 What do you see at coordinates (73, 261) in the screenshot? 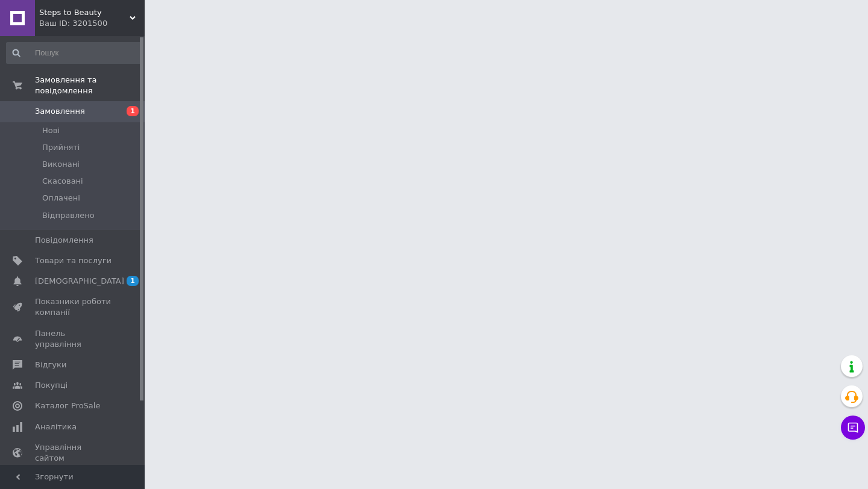
I see `span: Товари та послуги` at bounding box center [73, 261].